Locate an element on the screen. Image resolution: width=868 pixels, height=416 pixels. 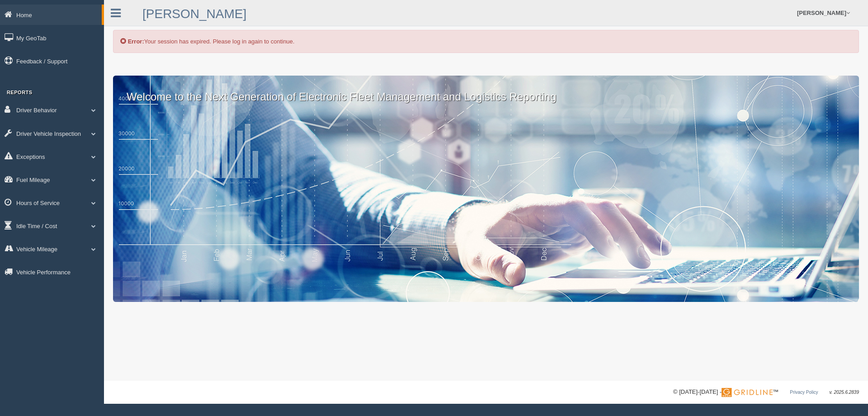
span: v. 2025.6.2839 is located at coordinates (845, 392).